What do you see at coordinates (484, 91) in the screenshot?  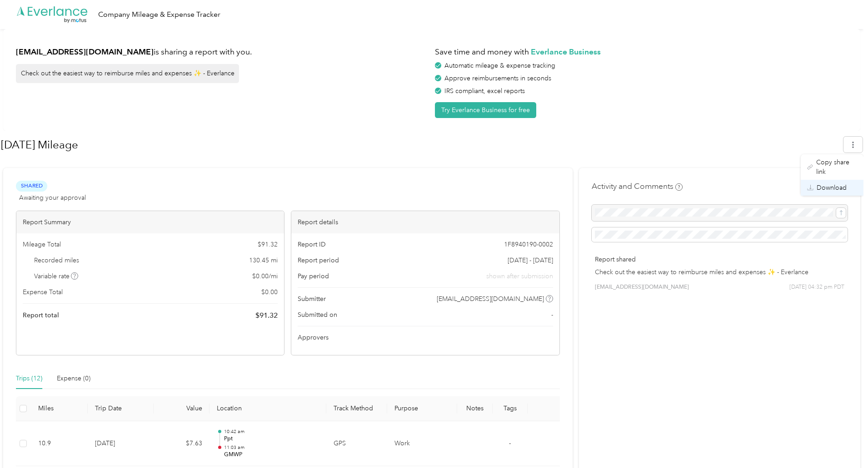 I see `span: IRS compliant, excel reports` at bounding box center [484, 91].